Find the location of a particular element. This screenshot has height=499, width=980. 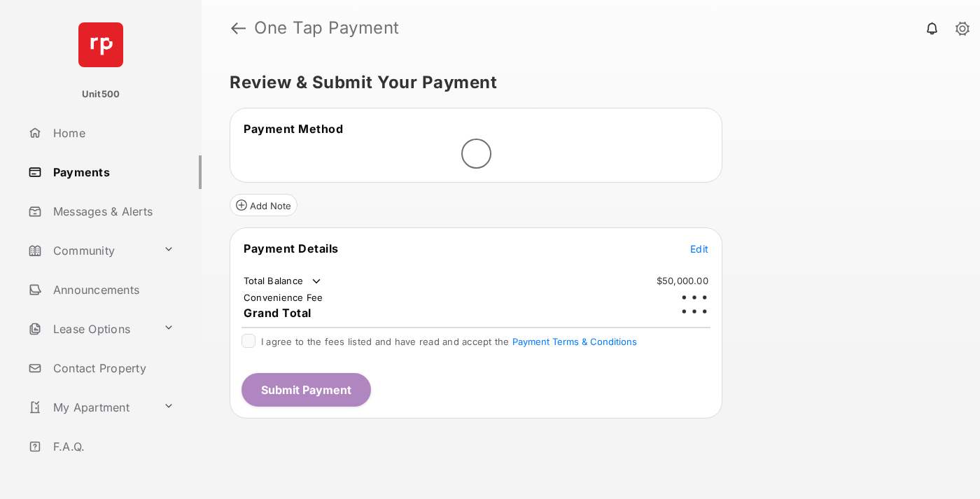

strong: One Tap Payment is located at coordinates (327, 28).